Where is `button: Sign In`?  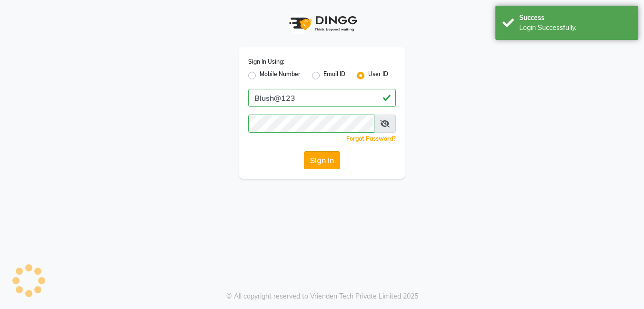 button: Sign In is located at coordinates (322, 161).